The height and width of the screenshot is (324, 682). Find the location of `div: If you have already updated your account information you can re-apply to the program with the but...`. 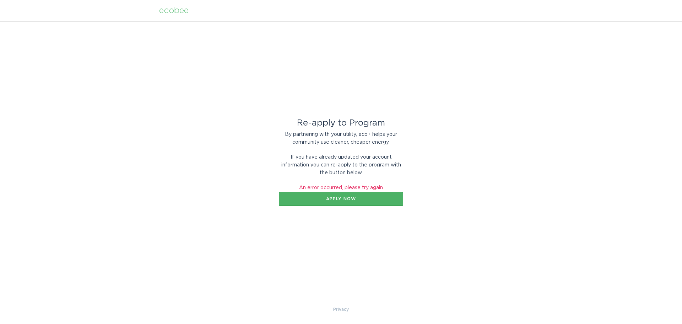

div: If you have already updated your account information you can re-apply to the program with the but... is located at coordinates (341, 165).